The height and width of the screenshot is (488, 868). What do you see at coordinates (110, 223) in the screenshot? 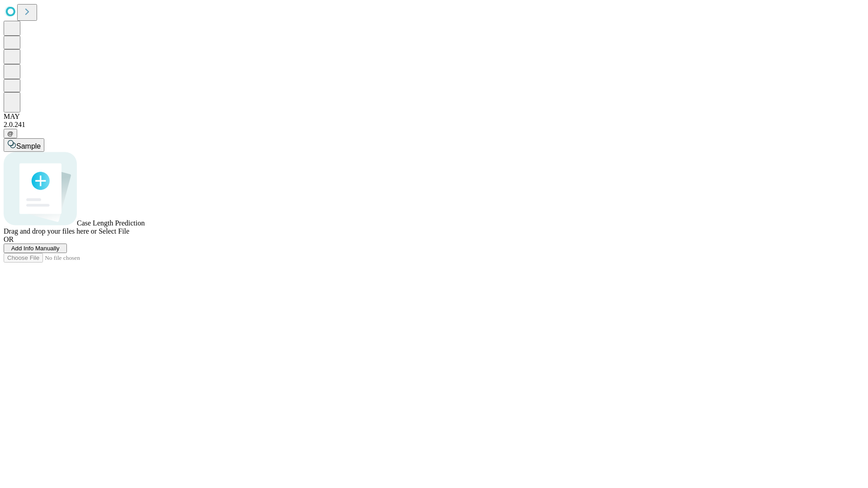
I see `span: Case Length Prediction` at bounding box center [110, 223].